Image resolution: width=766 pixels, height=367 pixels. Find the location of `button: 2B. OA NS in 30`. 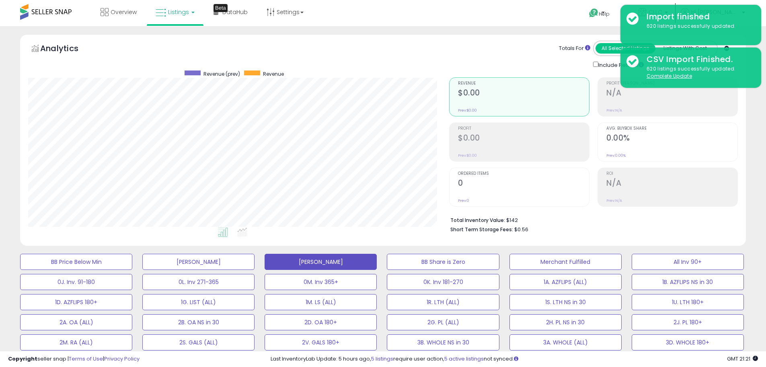

button: 2B. OA NS in 30 is located at coordinates (198, 322).